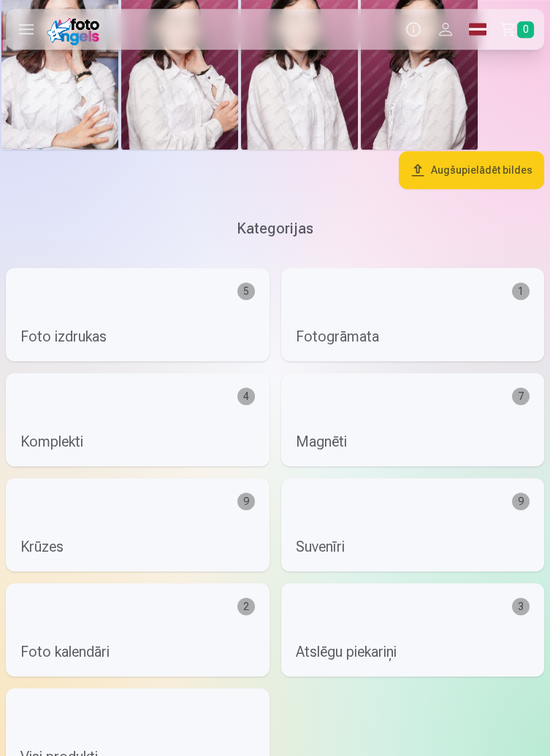 The height and width of the screenshot is (756, 550). What do you see at coordinates (246, 291) in the screenshot?
I see `div: 5` at bounding box center [246, 291].